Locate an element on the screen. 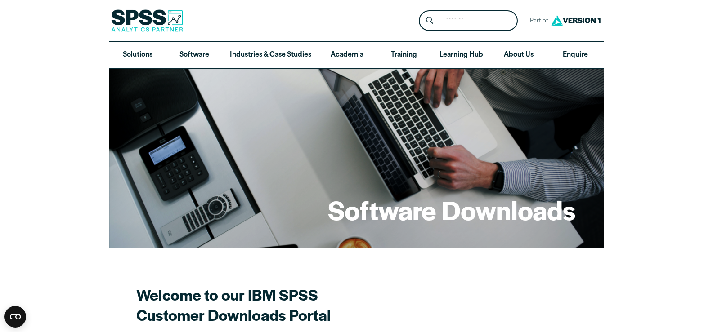 The image size is (713, 332). nav: Desktop version of site main menu is located at coordinates (357, 55).